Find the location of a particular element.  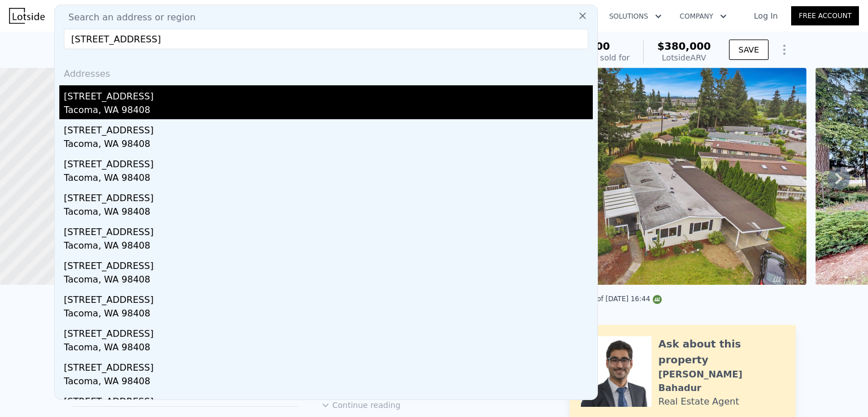

input: Enter an address, city, region, neighborhood or zip code is located at coordinates (326, 39).